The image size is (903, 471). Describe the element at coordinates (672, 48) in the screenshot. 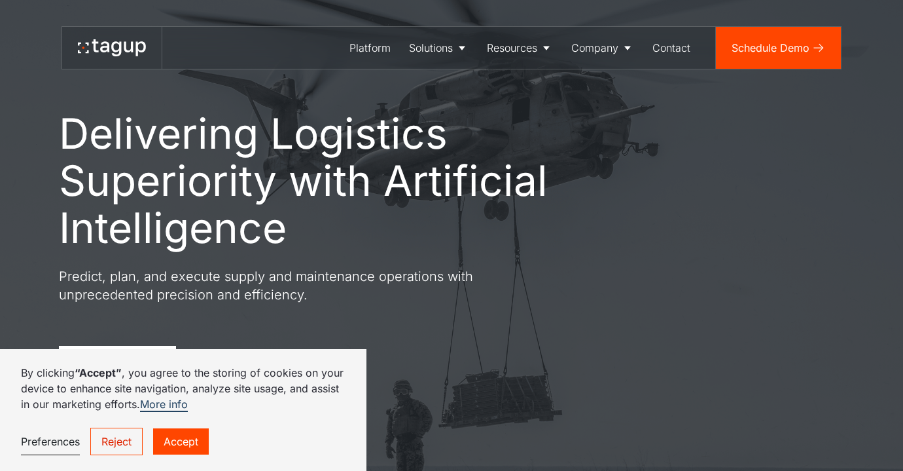

I see `a: Contact` at that location.